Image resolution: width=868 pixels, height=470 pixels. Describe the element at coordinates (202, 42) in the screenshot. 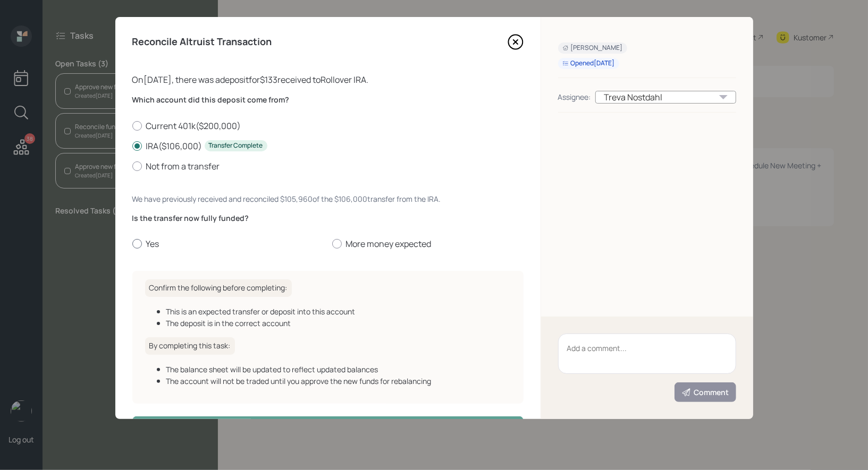

I see `h4: Reconcile Altruist Transaction` at that location.